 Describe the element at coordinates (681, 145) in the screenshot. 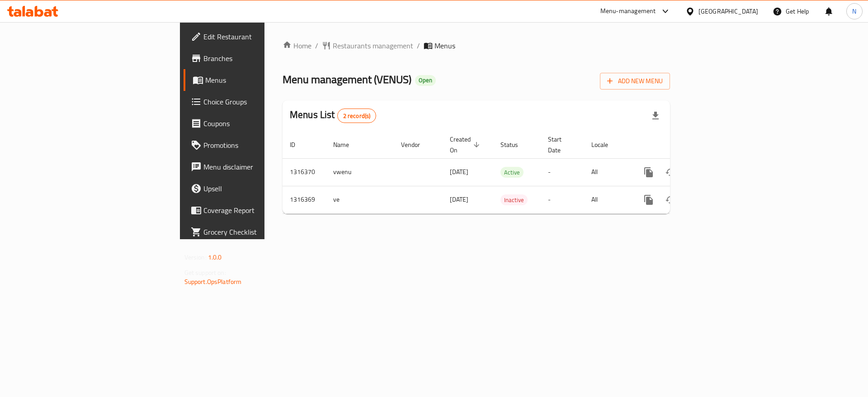

I see `th: Actions` at that location.